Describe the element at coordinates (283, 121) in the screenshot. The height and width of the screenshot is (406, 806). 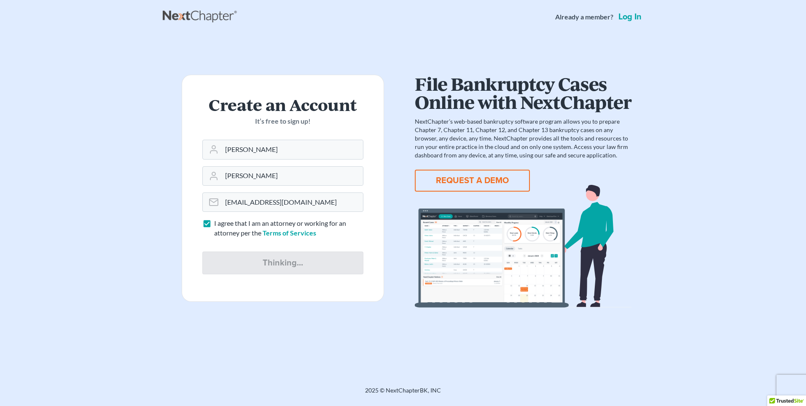
I see `p: It’s free to sign up!` at that location.